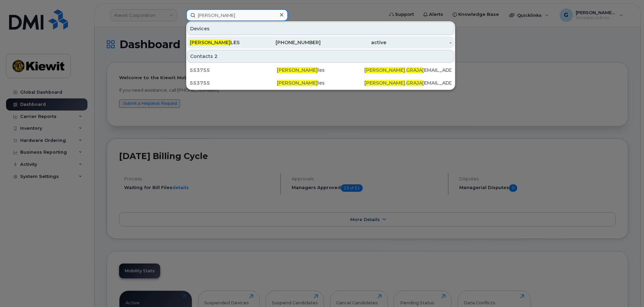  What do you see at coordinates (222, 42) in the screenshot?
I see `div: LES` at bounding box center [222, 42].